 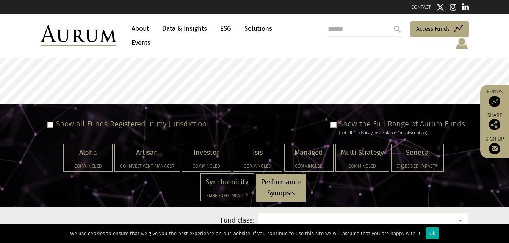 What do you see at coordinates (421, 7) in the screenshot?
I see `a: CONTACT` at bounding box center [421, 7].